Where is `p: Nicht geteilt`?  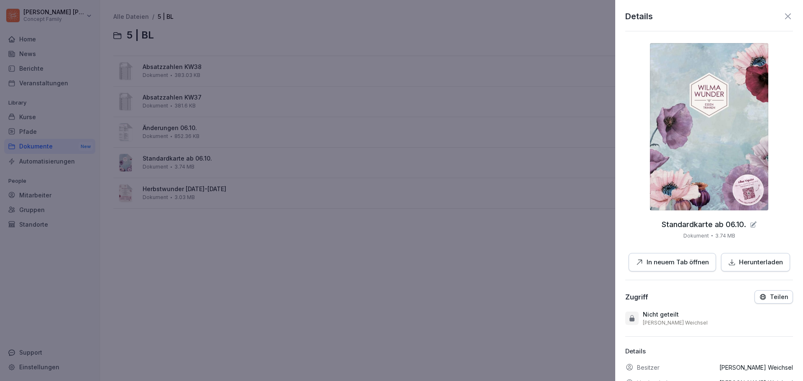
p: Nicht geteilt is located at coordinates (661, 315).